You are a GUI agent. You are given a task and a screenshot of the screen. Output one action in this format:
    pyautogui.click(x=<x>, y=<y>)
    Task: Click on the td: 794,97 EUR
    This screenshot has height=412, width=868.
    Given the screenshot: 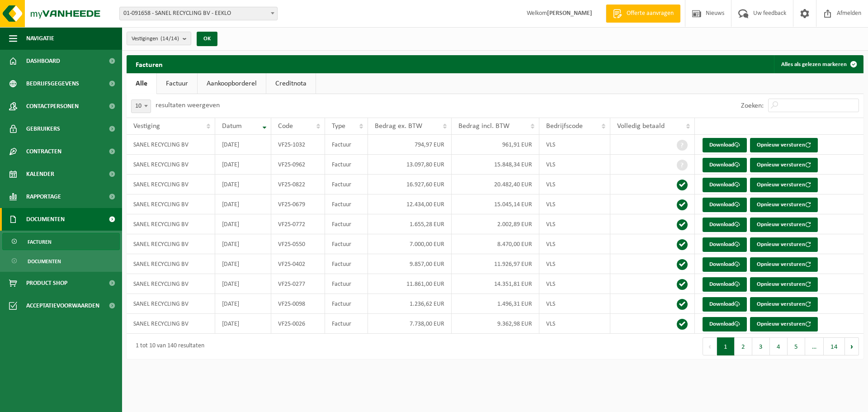 What is the action you would take?
    pyautogui.click(x=410, y=145)
    